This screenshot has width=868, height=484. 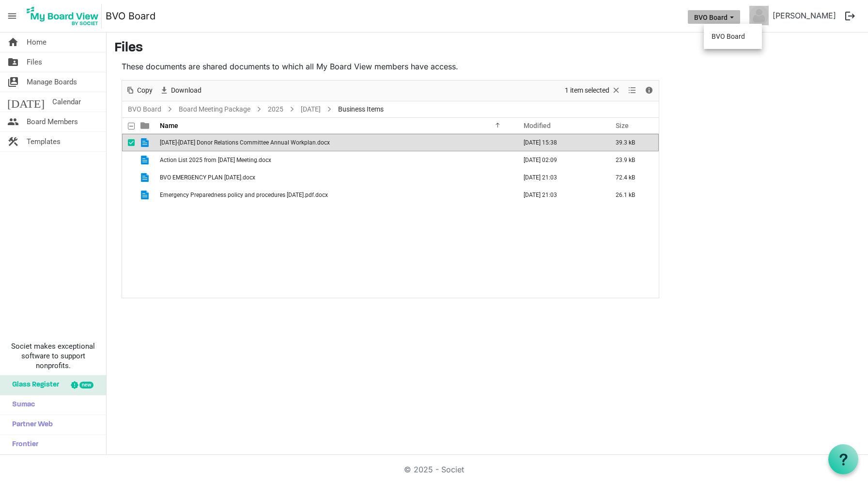 I want to click on button: Selection, so click(x=593, y=90).